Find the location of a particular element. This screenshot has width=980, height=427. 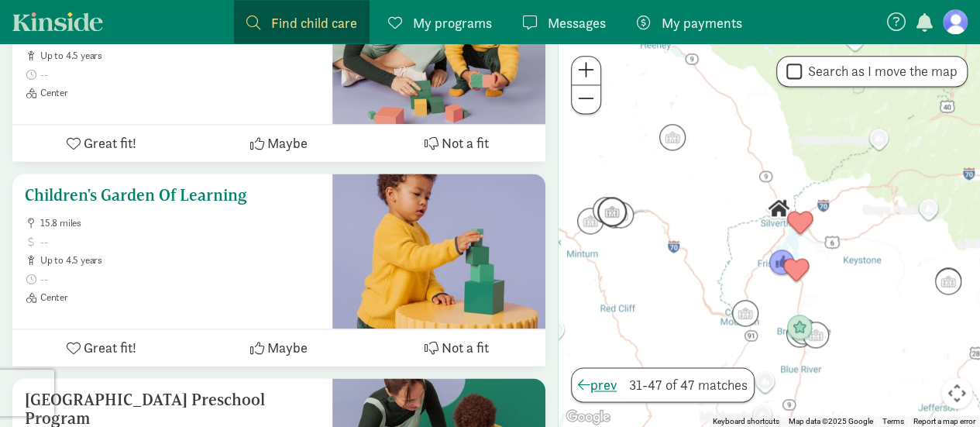

span: Messages is located at coordinates (576, 22).